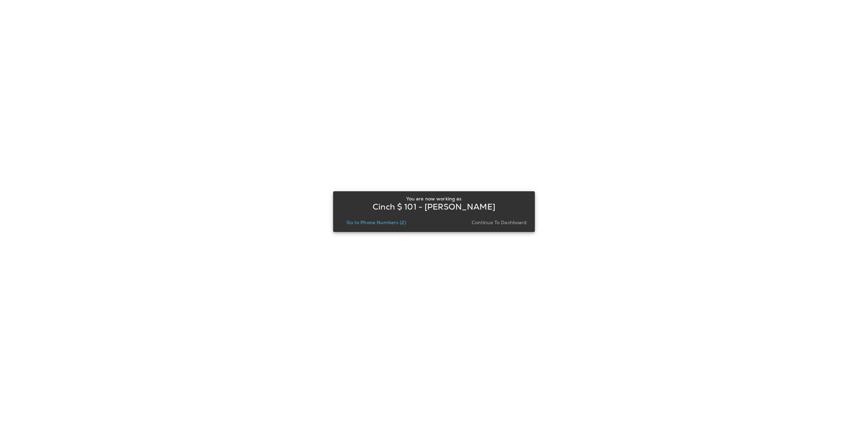  Describe the element at coordinates (433, 198) in the screenshot. I see `p: You are now working as` at that location.